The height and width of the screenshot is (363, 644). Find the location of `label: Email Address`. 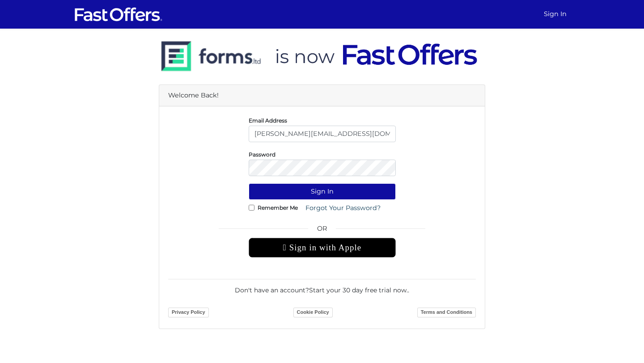

label: Email Address is located at coordinates (268, 121).